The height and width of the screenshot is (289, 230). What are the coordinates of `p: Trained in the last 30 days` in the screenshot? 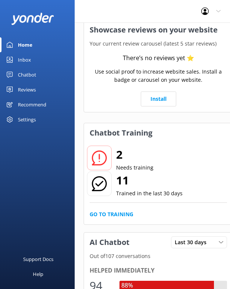 It's located at (149, 193).